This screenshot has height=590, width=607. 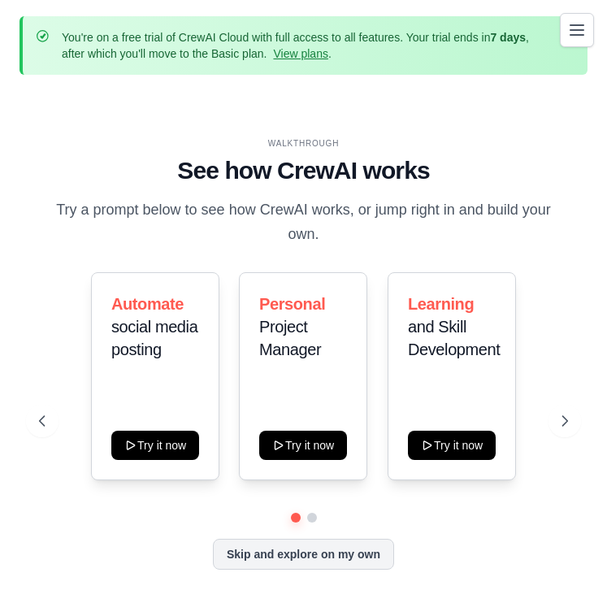 What do you see at coordinates (305, 45) in the screenshot?
I see `p: You're on a free trial of CrewAI Cloud with full access to all features. Your trial ends in , aft...` at bounding box center [305, 45].